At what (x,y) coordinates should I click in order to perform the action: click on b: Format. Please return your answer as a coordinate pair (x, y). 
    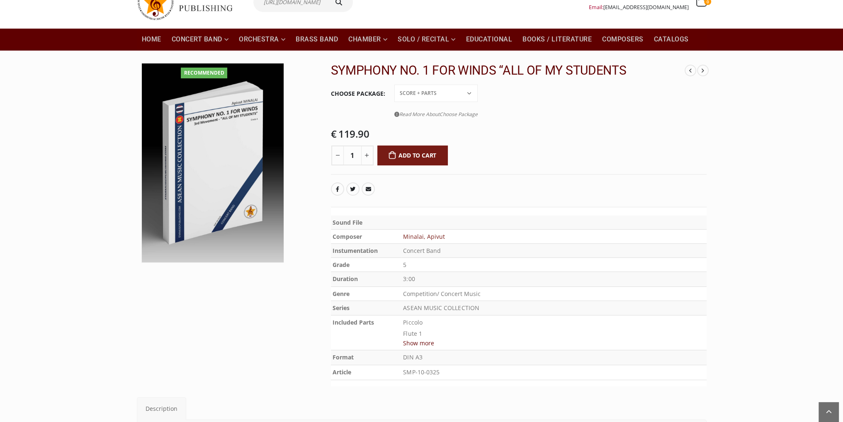
    Looking at the image, I should click on (343, 357).